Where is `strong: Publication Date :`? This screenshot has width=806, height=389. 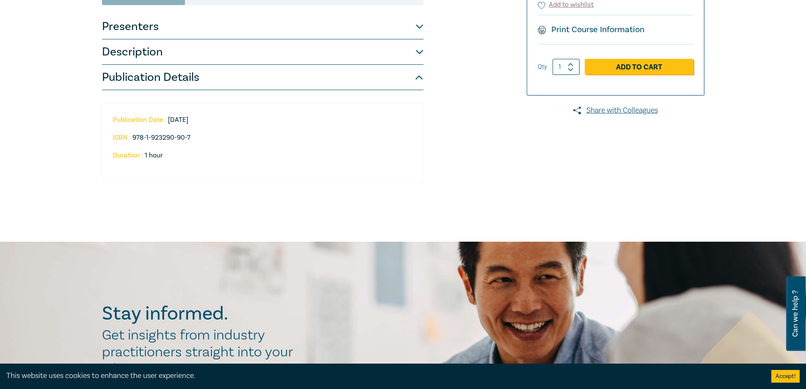 strong: Publication Date : is located at coordinates (140, 120).